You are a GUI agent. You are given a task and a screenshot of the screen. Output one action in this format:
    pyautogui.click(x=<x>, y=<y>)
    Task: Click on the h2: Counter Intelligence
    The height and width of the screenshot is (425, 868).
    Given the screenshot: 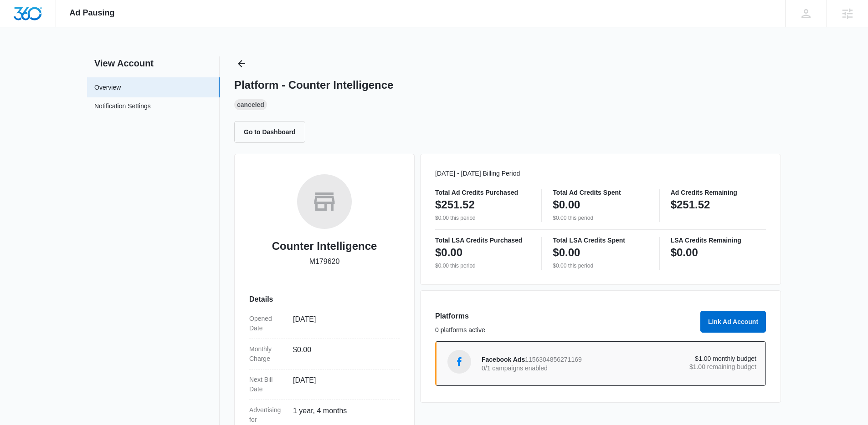 What is the action you would take?
    pyautogui.click(x=325, y=246)
    